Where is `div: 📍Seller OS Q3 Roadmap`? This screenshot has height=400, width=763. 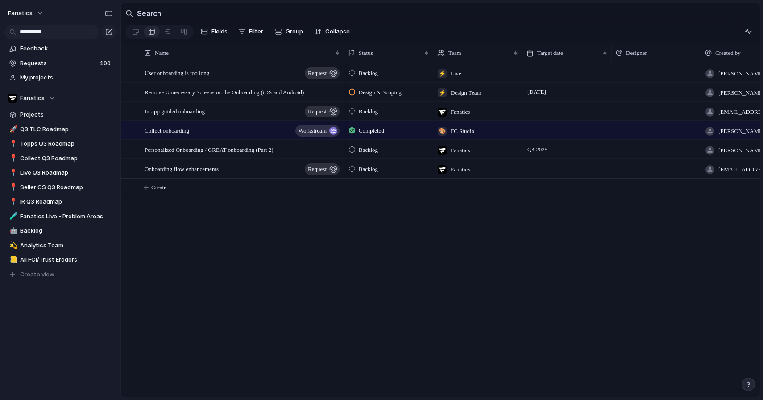 div: 📍Seller OS Q3 Roadmap is located at coordinates (60, 187).